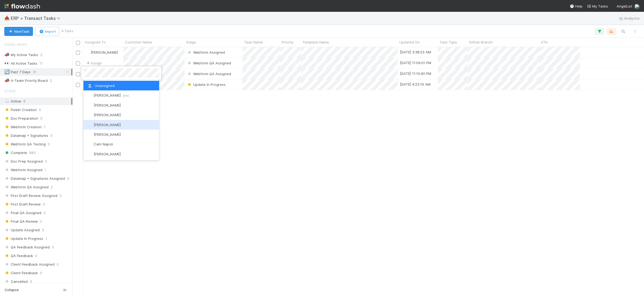 This screenshot has width=644, height=297. I want to click on span: you, so click(126, 95).